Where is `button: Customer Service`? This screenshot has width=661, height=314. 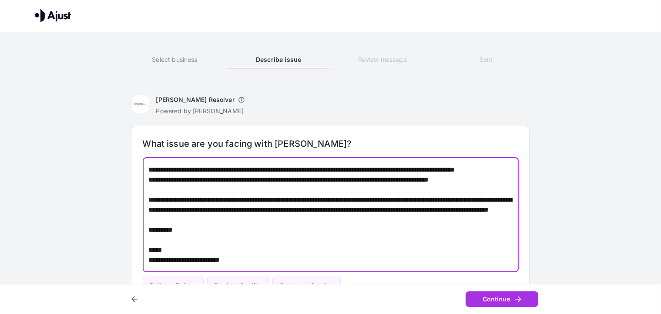 button: Customer Service is located at coordinates (306, 285).